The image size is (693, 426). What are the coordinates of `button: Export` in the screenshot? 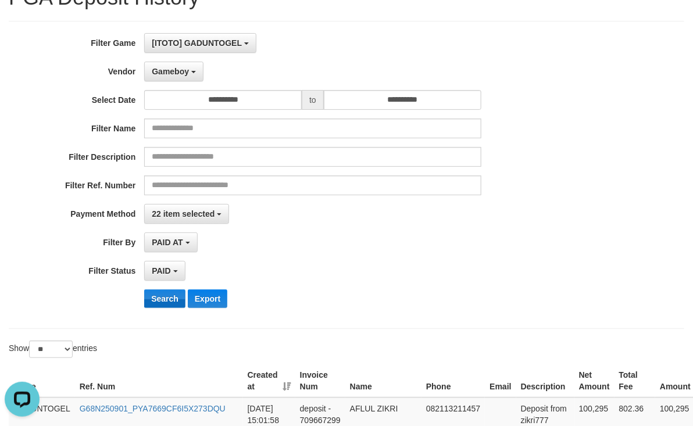 It's located at (208, 299).